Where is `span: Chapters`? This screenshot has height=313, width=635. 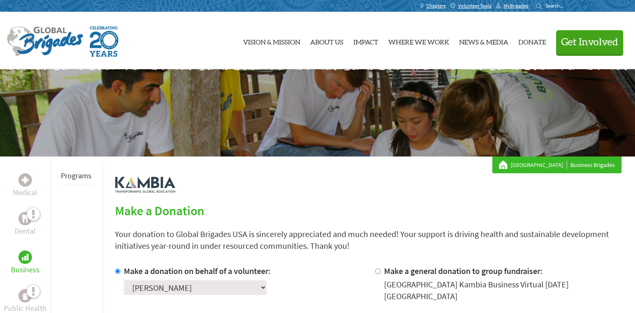
span: Chapters is located at coordinates (436, 6).